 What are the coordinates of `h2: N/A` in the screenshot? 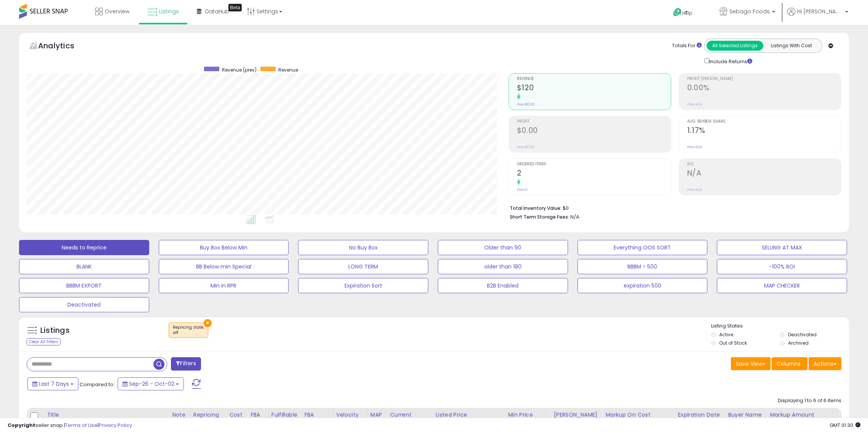 It's located at (764, 174).